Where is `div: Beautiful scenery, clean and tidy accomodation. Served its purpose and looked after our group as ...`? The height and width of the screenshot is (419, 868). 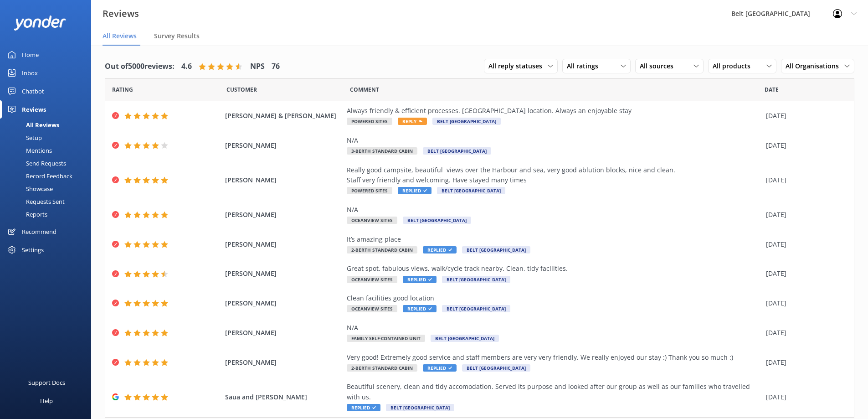
div: Beautiful scenery, clean and tidy accomodation. Served its purpose and looked after our group as ... is located at coordinates (554, 391).